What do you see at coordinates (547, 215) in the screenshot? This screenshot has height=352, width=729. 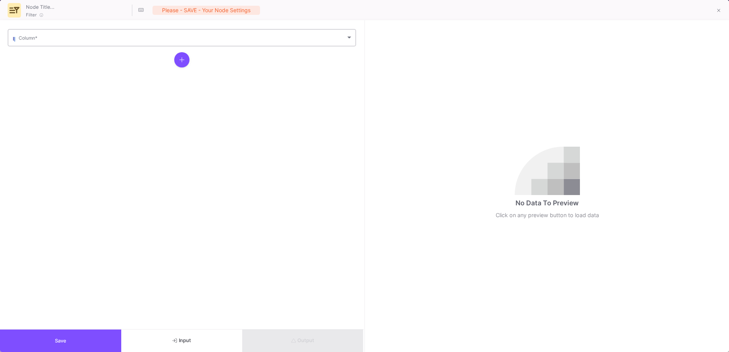 I see `div: Click on any preview button to load data` at bounding box center [547, 215].